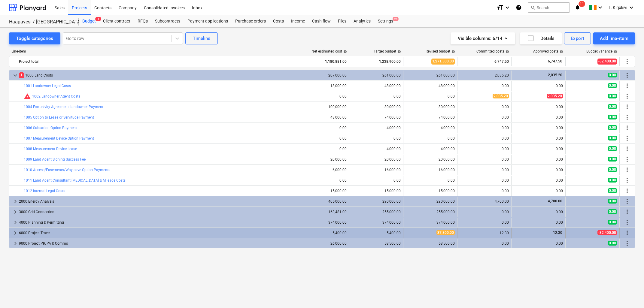 This screenshot has height=308, width=644. I want to click on div: 163,481.00, so click(322, 212).